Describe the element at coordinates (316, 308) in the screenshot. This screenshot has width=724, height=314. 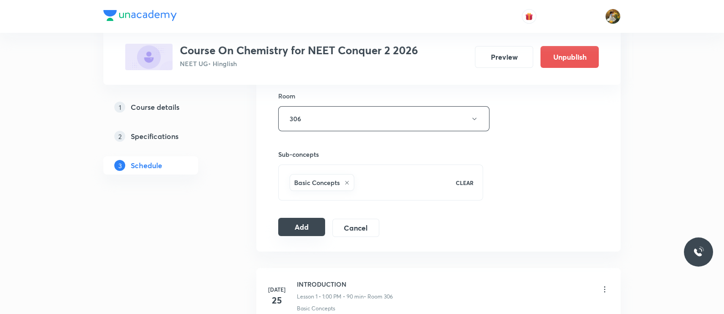
I see `p: Basic Concepts` at that location.